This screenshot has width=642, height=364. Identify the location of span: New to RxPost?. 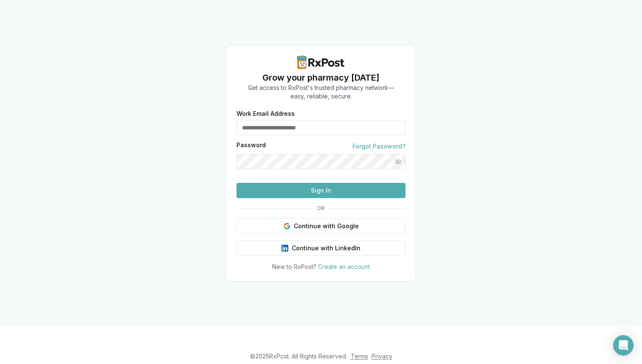
(294, 266).